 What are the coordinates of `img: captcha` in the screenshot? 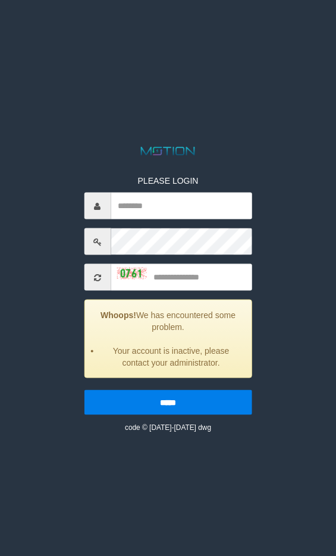 It's located at (131, 274).